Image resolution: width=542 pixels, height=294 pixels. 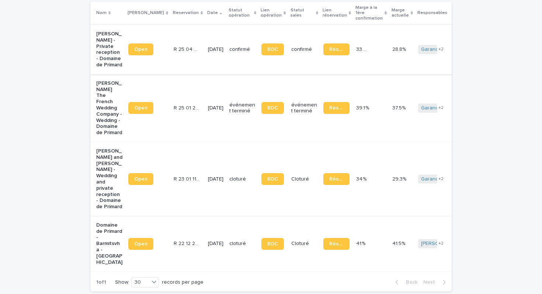 What do you see at coordinates (400, 243) in the screenshot?
I see `p: 41.5%` at bounding box center [400, 243].